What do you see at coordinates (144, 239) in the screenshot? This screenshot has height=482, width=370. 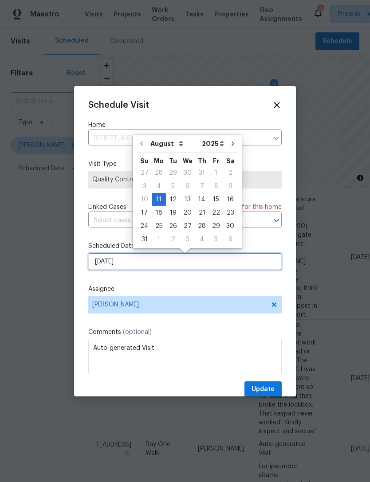 I see `div: Sun Aug 31 2025` at bounding box center [144, 239].